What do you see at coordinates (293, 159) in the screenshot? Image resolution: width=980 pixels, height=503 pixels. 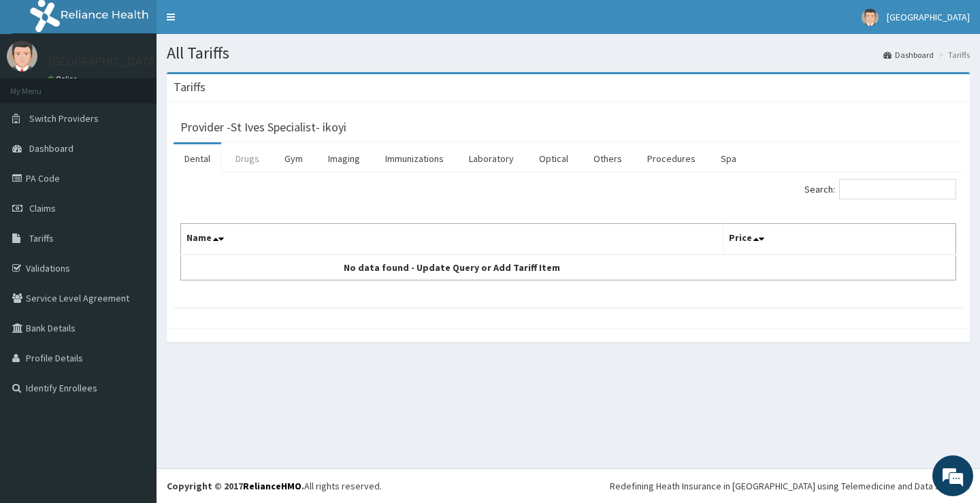 I see `a: Gym` at bounding box center [293, 159].